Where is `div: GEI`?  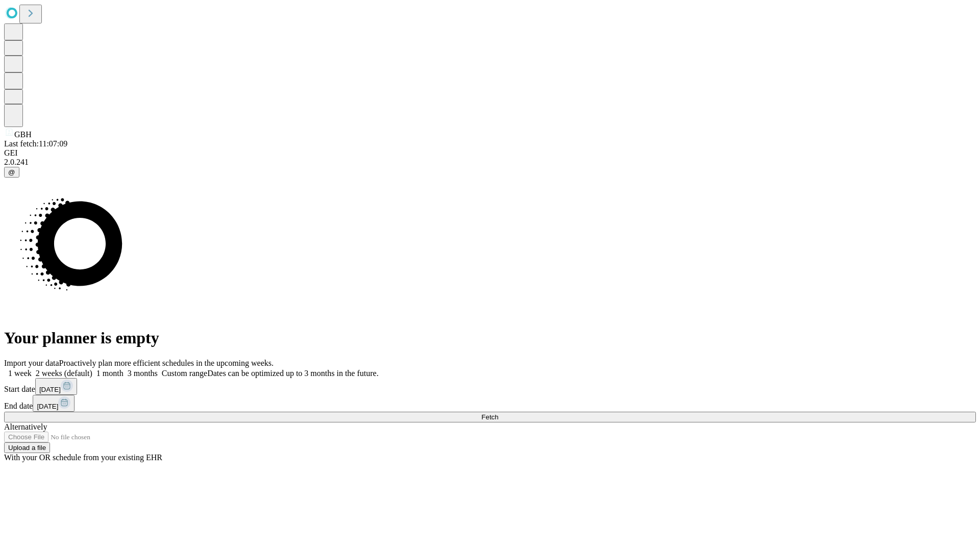 div: GEI is located at coordinates (490, 153).